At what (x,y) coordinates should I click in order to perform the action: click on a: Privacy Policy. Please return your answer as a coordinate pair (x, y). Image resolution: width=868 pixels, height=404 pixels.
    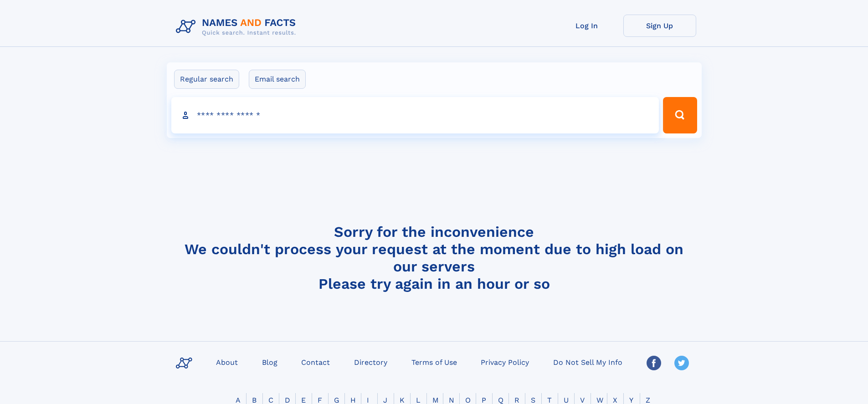
    Looking at the image, I should click on (505, 362).